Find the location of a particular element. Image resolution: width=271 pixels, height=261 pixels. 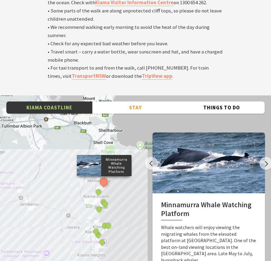

a: TripView app is located at coordinates (157, 76).